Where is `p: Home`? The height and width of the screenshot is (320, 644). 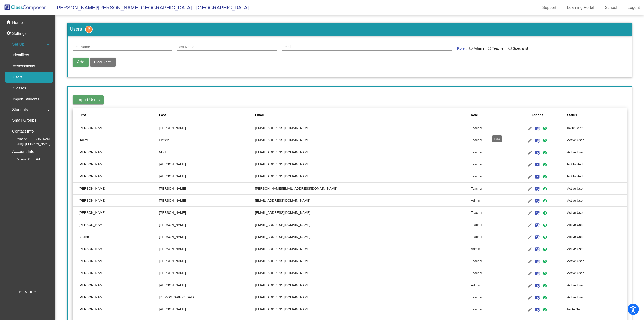
p: Home is located at coordinates (18, 23).